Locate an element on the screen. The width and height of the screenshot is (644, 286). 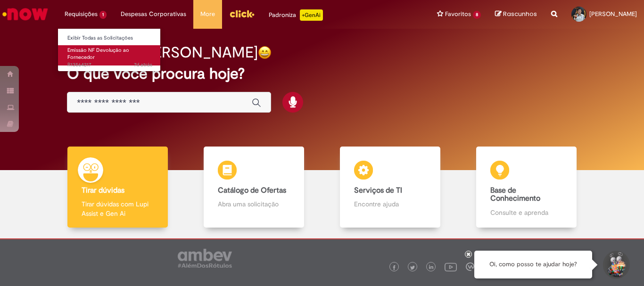
b: Catálogo de Ofertas is located at coordinates (252, 190).